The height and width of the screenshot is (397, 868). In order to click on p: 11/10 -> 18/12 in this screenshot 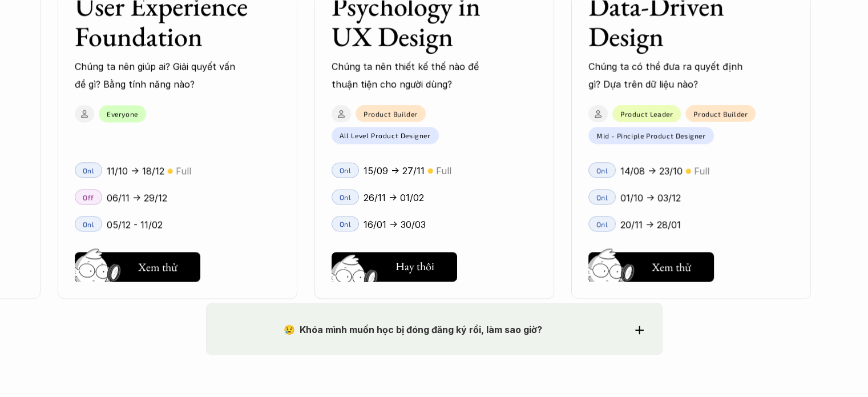, I will do `click(135, 171)`.